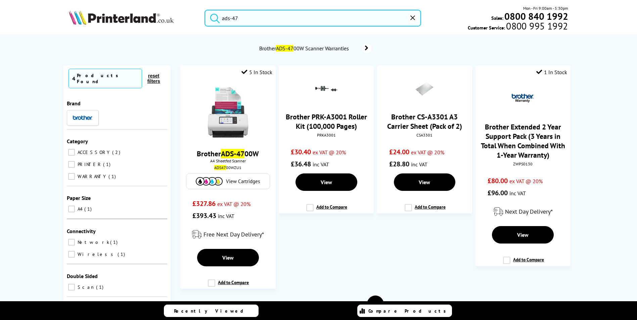 Image resolution: width=637 pixels, height=320 pixels. What do you see at coordinates (536, 26) in the screenshot?
I see `span: 0800 995 1992` at bounding box center [536, 26].